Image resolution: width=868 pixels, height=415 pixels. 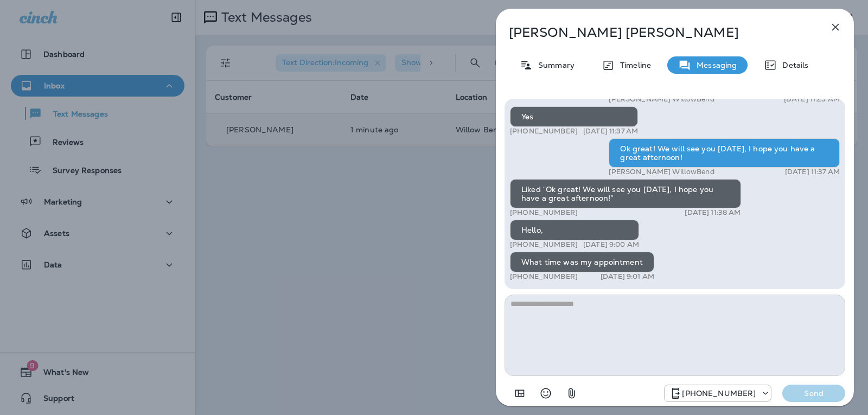 I want to click on p: Messaging, so click(x=714, y=65).